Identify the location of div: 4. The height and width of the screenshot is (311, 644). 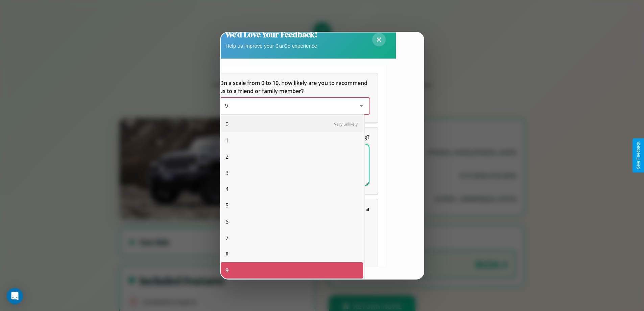
(292, 189).